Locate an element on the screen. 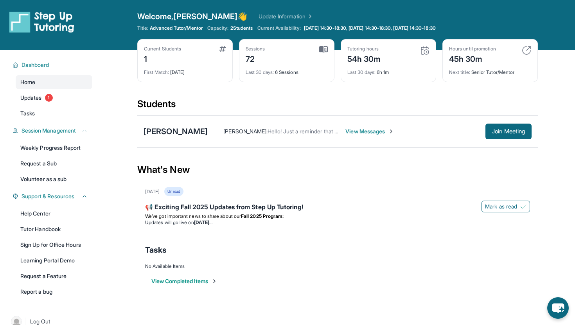  span: Session Management is located at coordinates (49, 131).